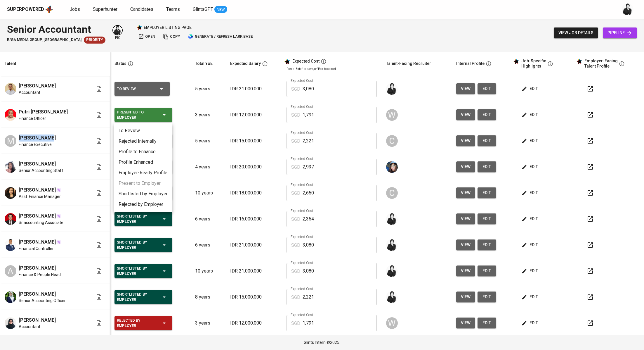 The height and width of the screenshot is (350, 644). Describe the element at coordinates (143, 194) in the screenshot. I see `li: Shortlisted by Employer` at that location.